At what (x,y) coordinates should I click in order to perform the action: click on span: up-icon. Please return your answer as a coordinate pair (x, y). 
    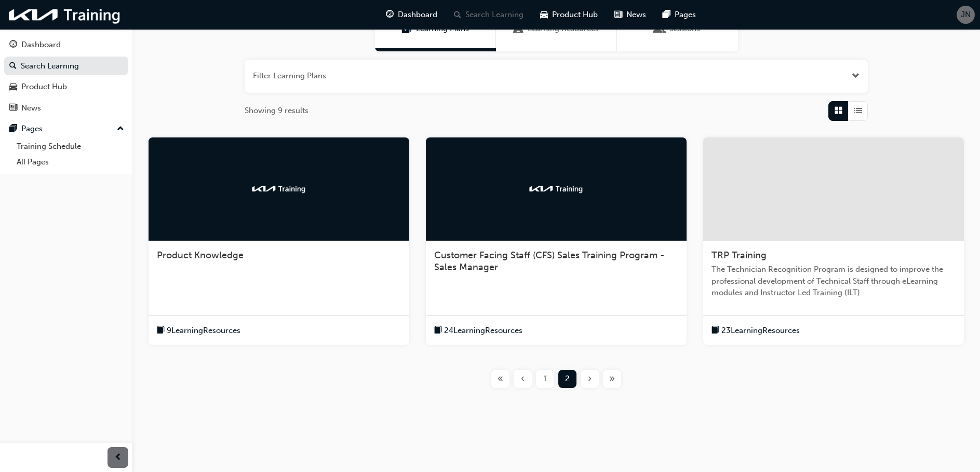
    Looking at the image, I should click on (120, 129).